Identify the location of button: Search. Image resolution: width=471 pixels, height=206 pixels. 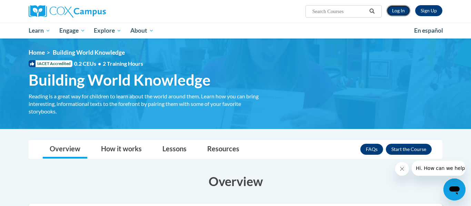
(372, 11).